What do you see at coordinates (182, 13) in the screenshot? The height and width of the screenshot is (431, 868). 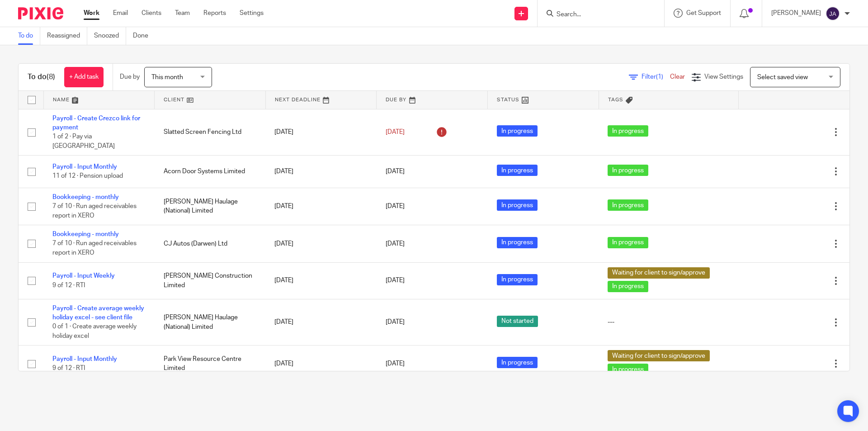 I see `a: Team` at bounding box center [182, 13].